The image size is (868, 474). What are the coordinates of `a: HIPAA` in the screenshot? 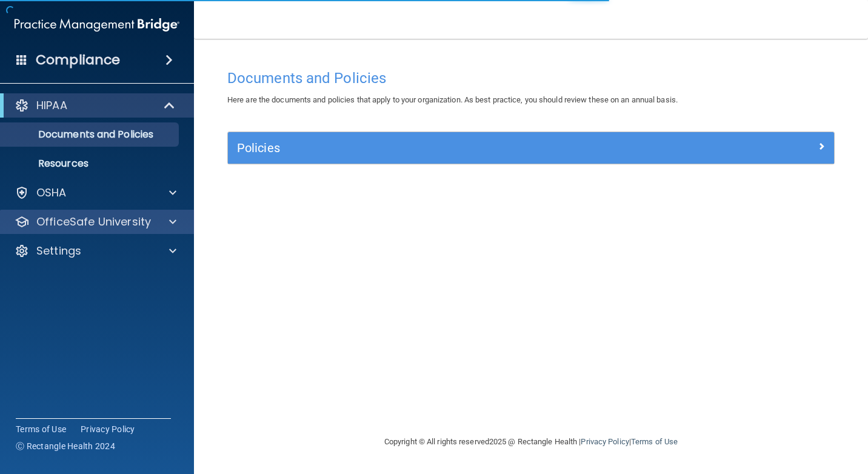 It's located at (95, 106).